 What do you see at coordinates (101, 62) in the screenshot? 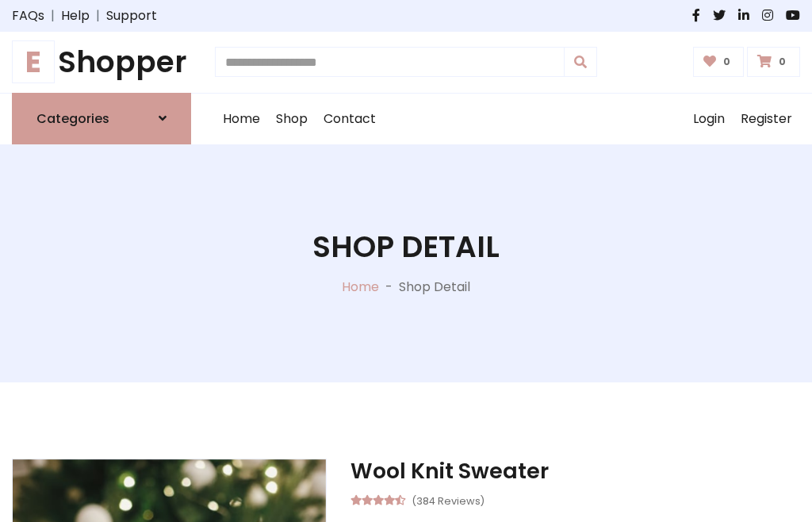
I see `a: EShopper` at bounding box center [101, 62].